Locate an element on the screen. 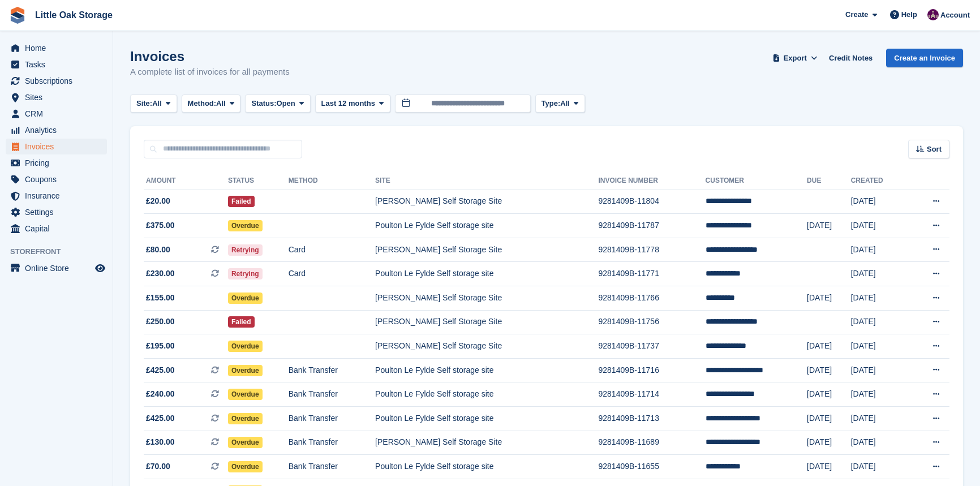 The height and width of the screenshot is (486, 980). a: Preview store is located at coordinates (100, 268).